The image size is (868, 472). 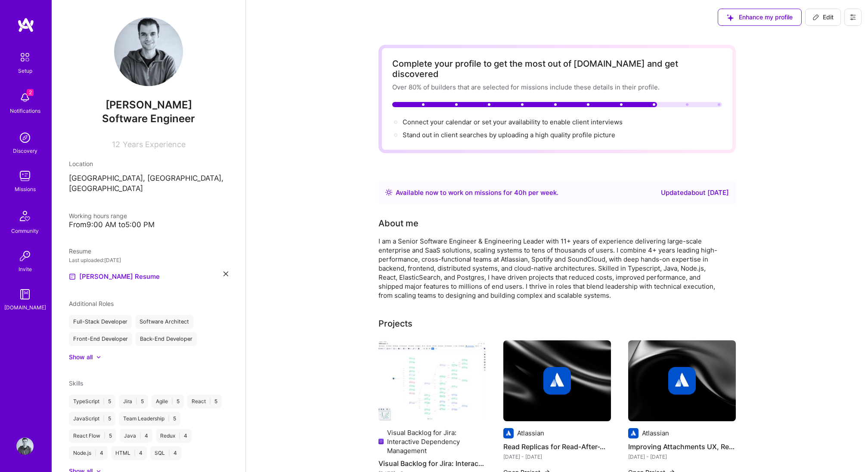 What do you see at coordinates (89, 453) in the screenshot?
I see `div: Node.js 4` at bounding box center [89, 453].